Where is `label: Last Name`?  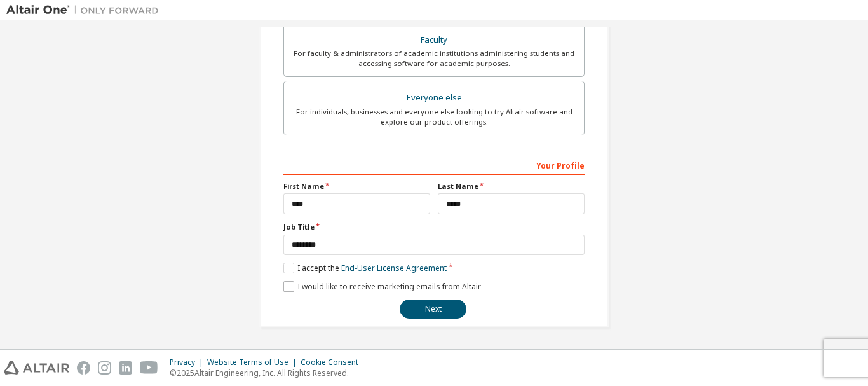 label: Last Name is located at coordinates (511, 186).